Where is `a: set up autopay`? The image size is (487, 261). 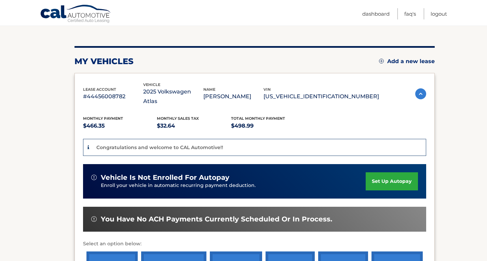 a: set up autopay is located at coordinates (391, 181).